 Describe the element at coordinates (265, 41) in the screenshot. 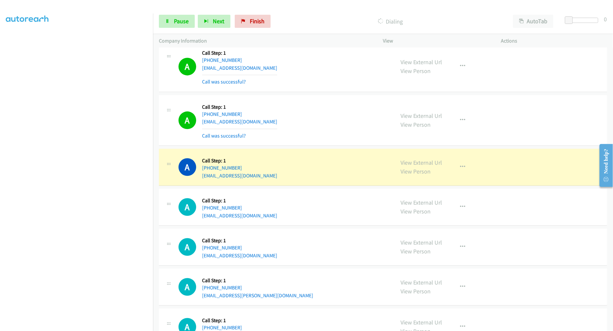

I see `p: Company Information` at that location.